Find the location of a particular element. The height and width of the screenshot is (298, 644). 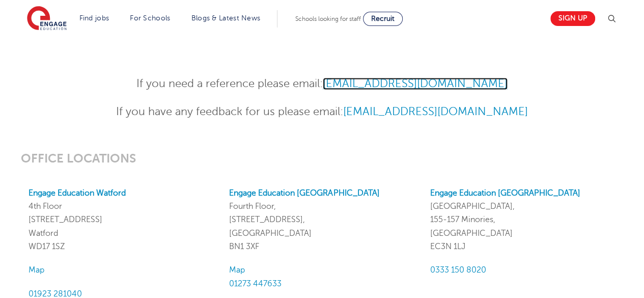

a: Engage Education Watford is located at coordinates (77, 192).